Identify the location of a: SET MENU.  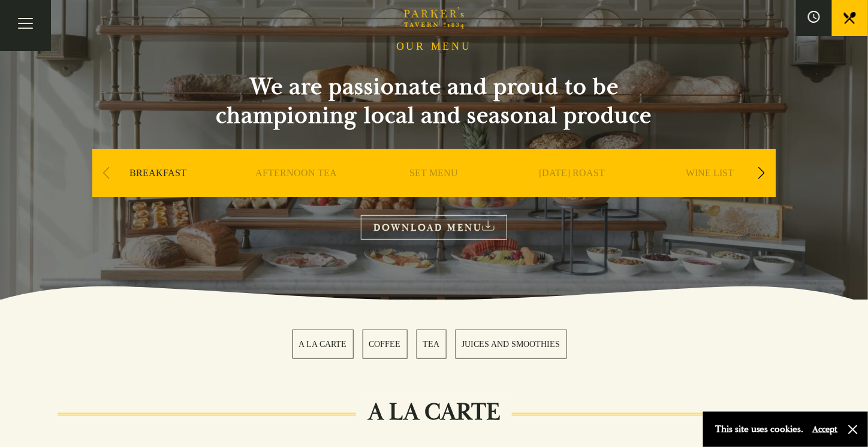
(434, 191).